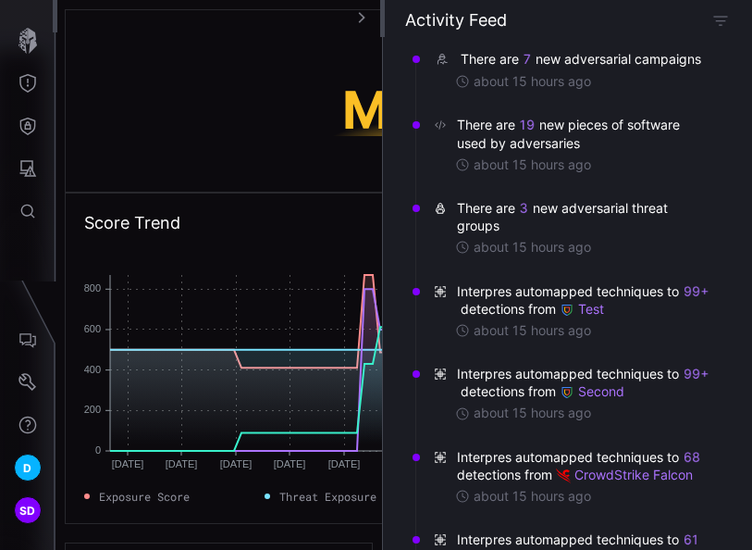  Describe the element at coordinates (584, 133) in the screenshot. I see `div: There are new pieces of software used by adversaries` at that location.